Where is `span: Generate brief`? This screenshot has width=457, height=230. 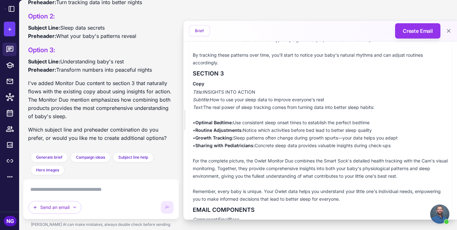
span: Generate brief is located at coordinates (49, 158).